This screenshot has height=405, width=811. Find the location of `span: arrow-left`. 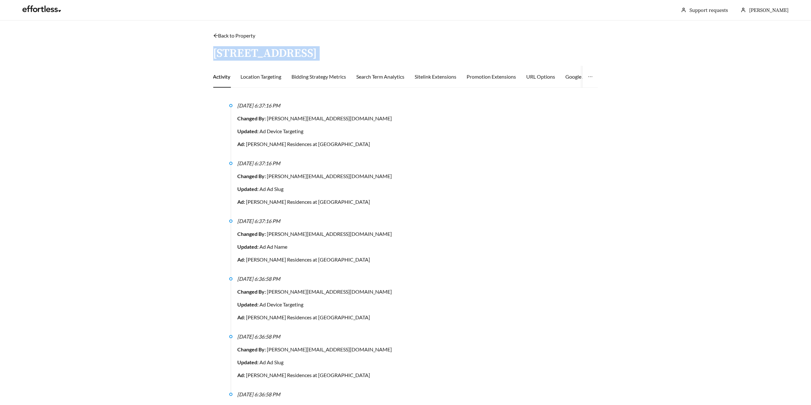

span: arrow-left is located at coordinates (216, 36).